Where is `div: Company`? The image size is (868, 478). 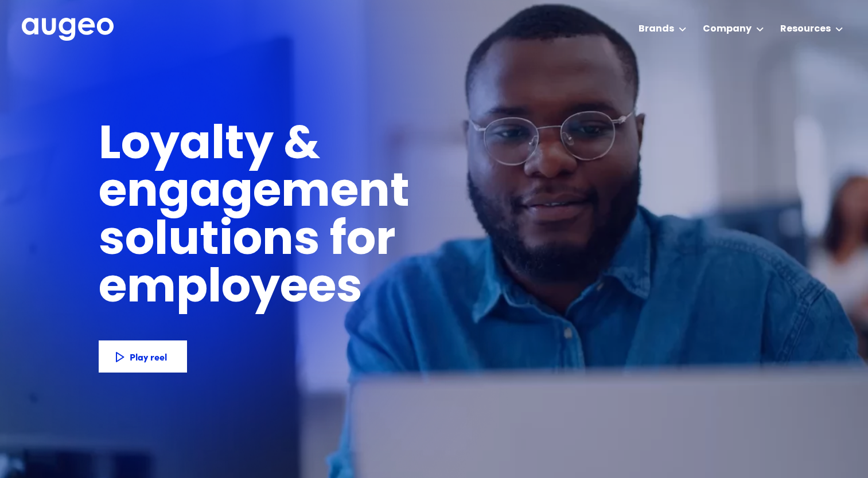 div: Company is located at coordinates (726, 29).